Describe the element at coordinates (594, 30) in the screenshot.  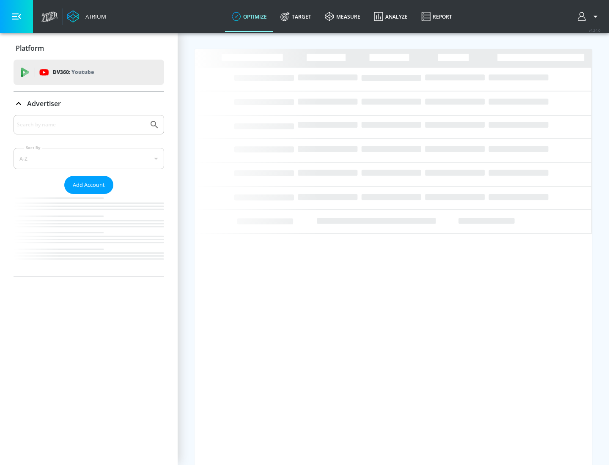
I see `span: v 4.24.0` at that location.